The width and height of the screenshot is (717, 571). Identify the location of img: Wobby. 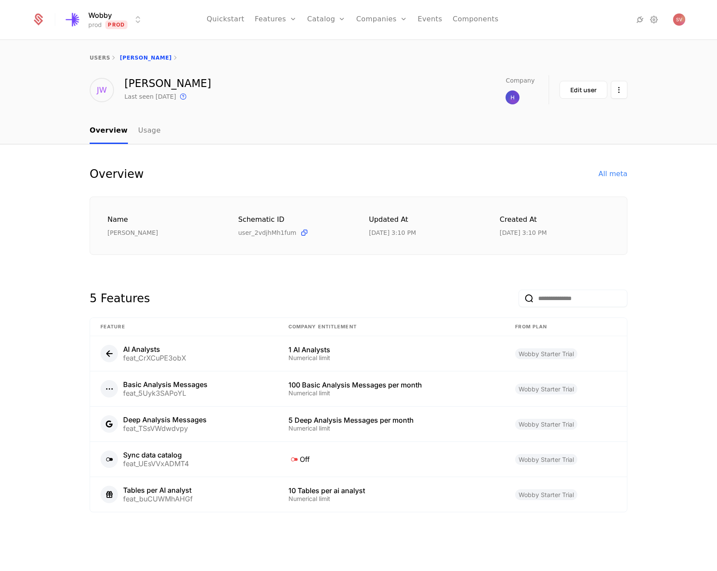
(74, 20).